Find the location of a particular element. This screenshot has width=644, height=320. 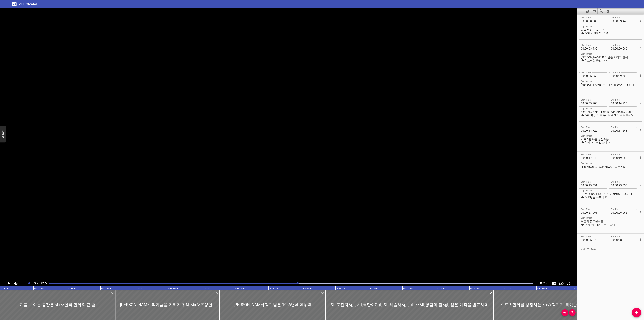

textarea: 스포츠만화를 상징하는 <br/>작가가 되었습니다 is located at coordinates (610, 143).